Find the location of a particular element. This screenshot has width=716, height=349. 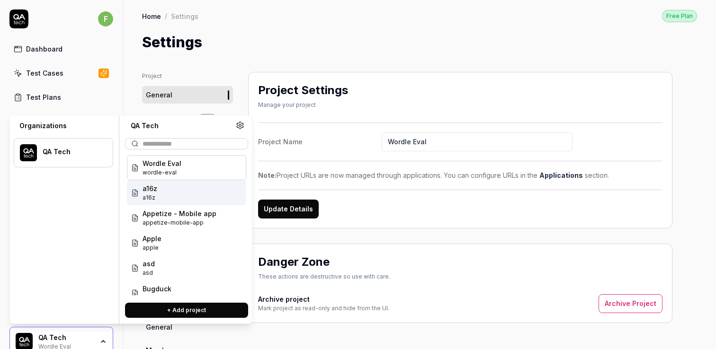

span: Project ID: VTgx is located at coordinates (149, 273).